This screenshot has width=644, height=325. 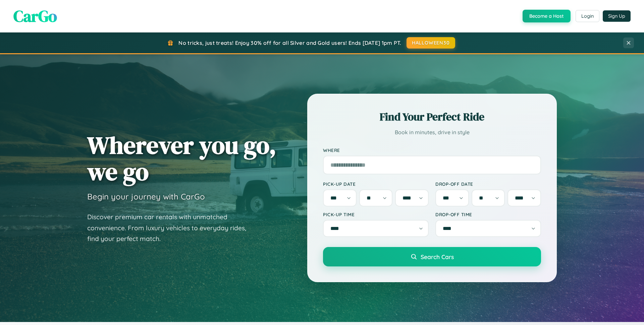 I want to click on label: Pick-up Time, so click(x=376, y=214).